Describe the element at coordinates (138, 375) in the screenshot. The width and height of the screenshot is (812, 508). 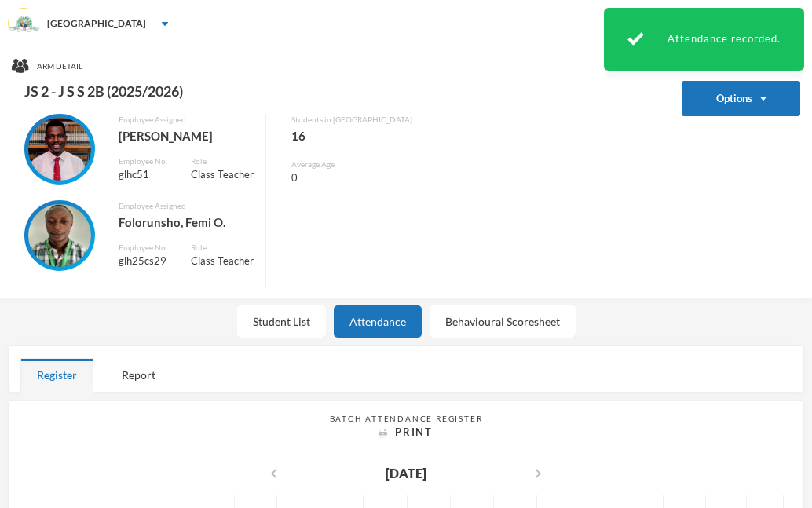
I see `div: Report` at that location.